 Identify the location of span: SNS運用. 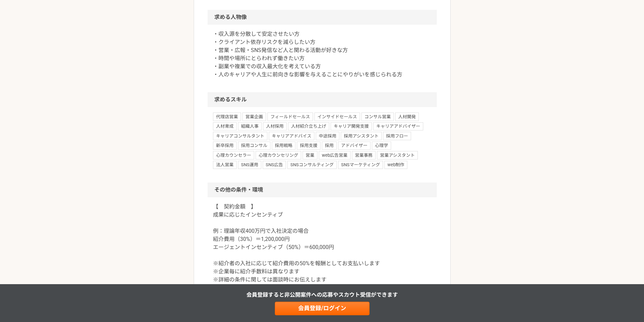
(250, 165).